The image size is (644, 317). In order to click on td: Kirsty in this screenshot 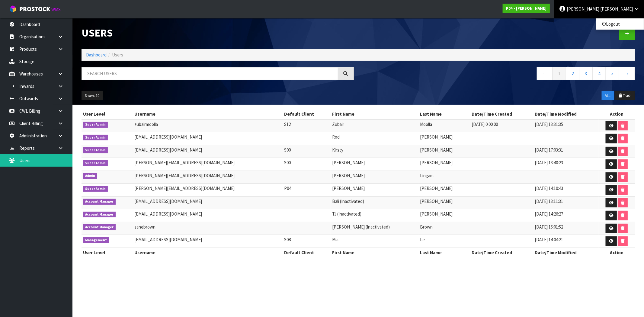, I will do `click(375, 151)`.